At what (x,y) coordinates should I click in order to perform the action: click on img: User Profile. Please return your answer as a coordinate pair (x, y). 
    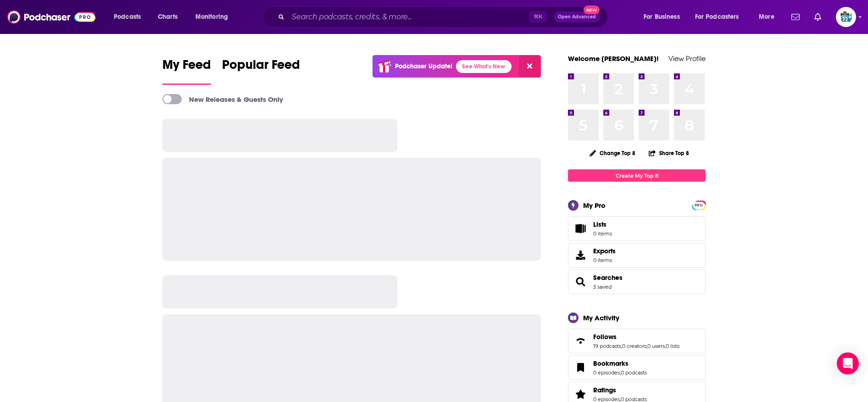
    Looking at the image, I should click on (846, 17).